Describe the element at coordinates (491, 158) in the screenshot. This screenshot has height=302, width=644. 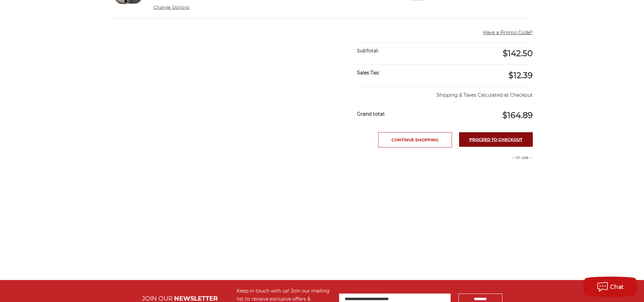
I see `p: -- or use --` at that location.